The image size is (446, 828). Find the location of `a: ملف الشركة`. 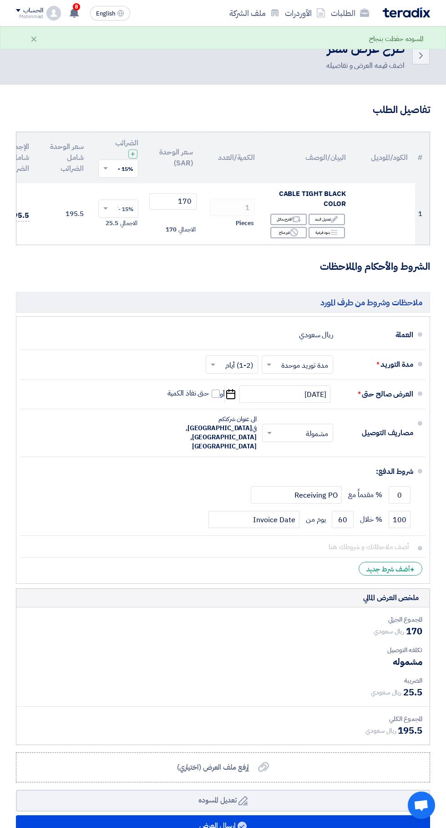

a: ملف الشركة is located at coordinates (255, 13).